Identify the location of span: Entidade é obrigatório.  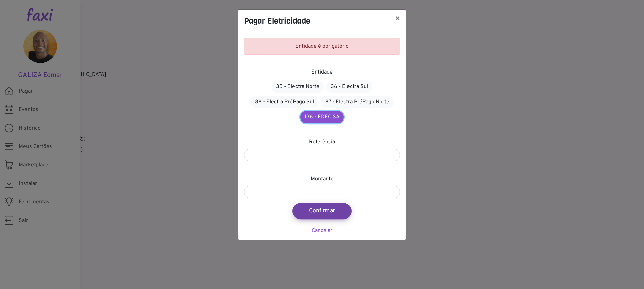
(322, 46).